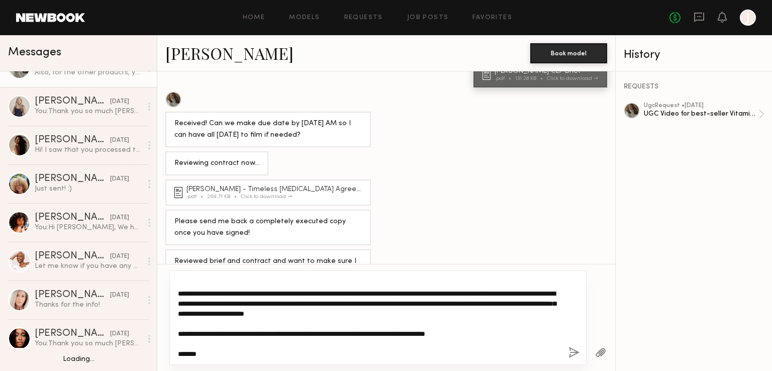 This screenshot has width=772, height=371. I want to click on a: Home, so click(254, 18).